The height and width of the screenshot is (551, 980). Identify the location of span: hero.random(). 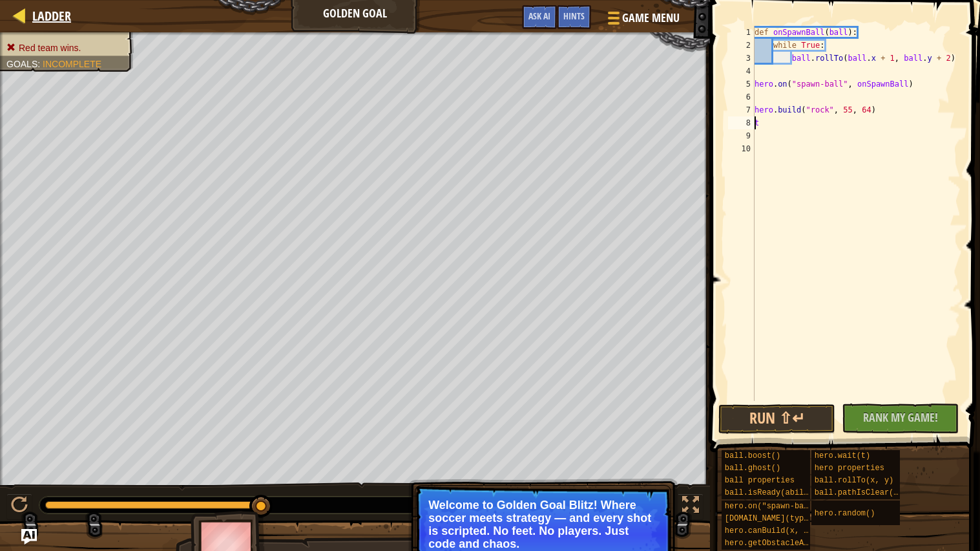
(845, 513).